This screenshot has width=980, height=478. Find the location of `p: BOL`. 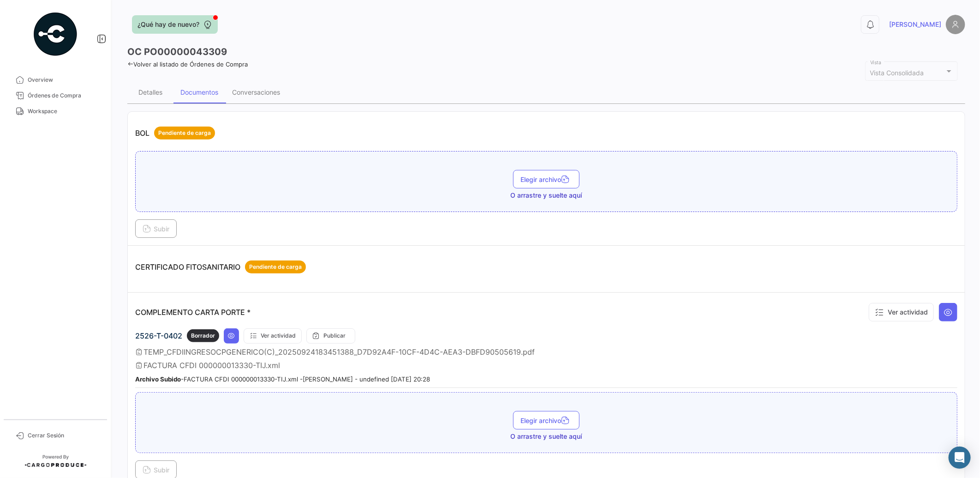

p: BOL is located at coordinates (175, 133).